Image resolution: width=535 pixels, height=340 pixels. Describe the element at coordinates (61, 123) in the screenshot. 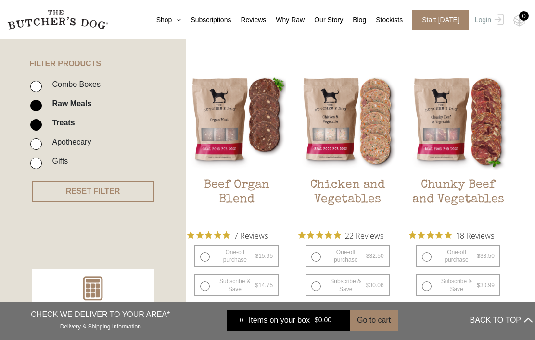

I see `label: Treats` at that location.